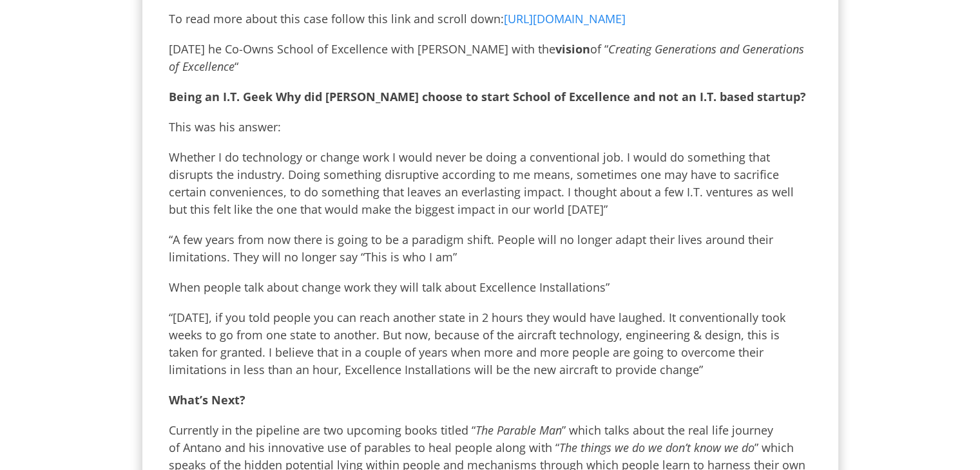  I want to click on b: vision, so click(573, 49).